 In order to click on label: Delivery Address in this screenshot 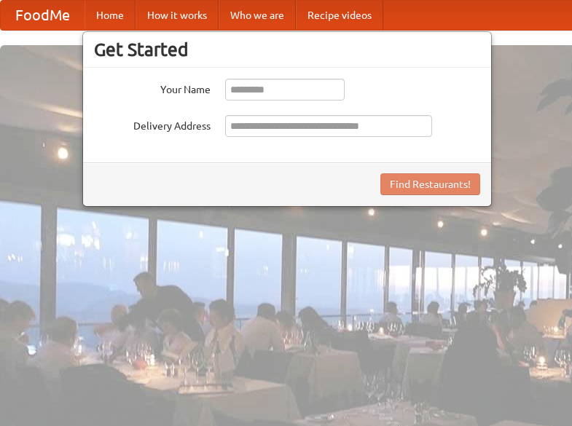, I will do `click(152, 124)`.